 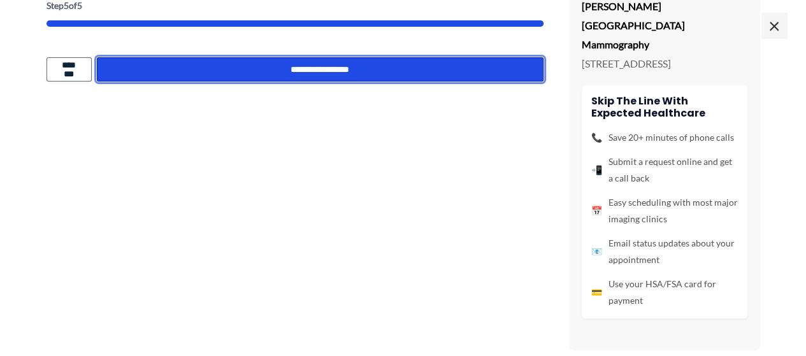 I want to click on h4: Skip the line with Expected Healthcare, so click(x=665, y=107).